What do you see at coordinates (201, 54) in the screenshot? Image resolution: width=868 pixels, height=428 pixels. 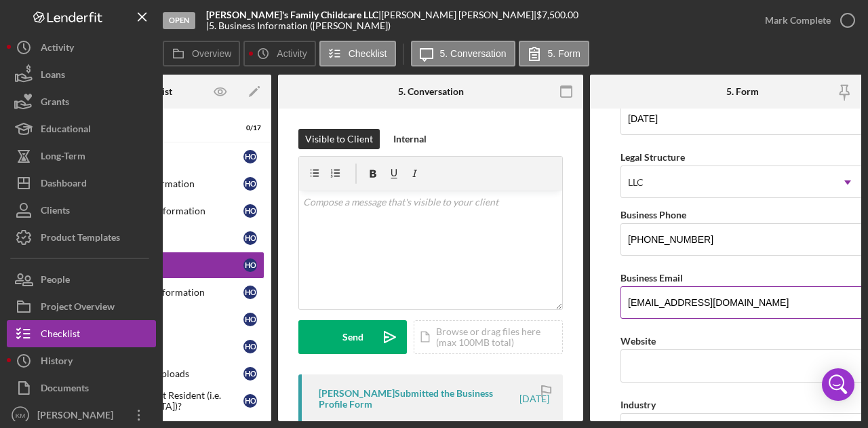 I see `button: Overview` at bounding box center [201, 54].